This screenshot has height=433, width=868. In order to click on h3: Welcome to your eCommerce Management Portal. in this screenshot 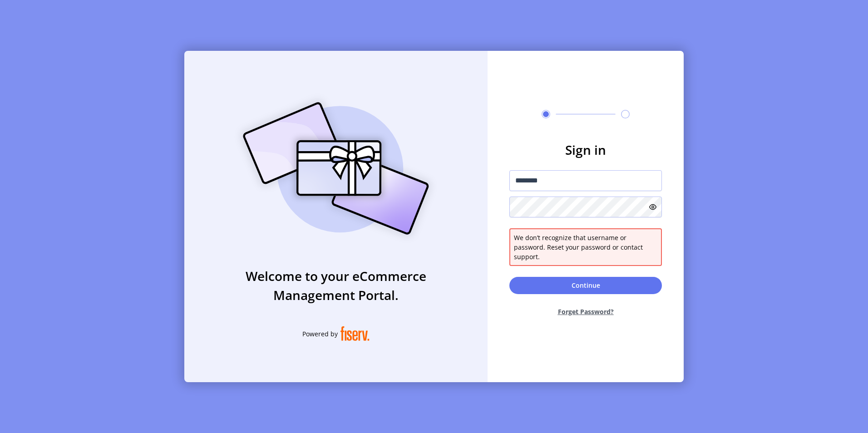, I will do `click(336, 286)`.